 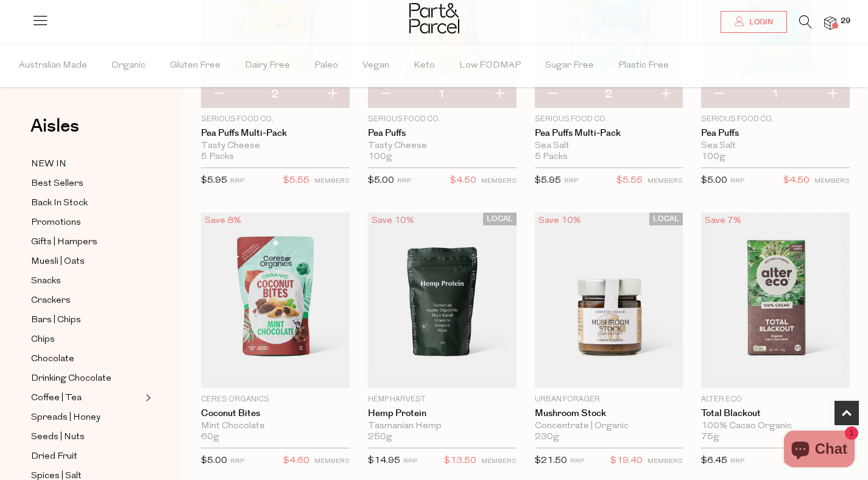 I want to click on img: Total Blackout, so click(x=776, y=300).